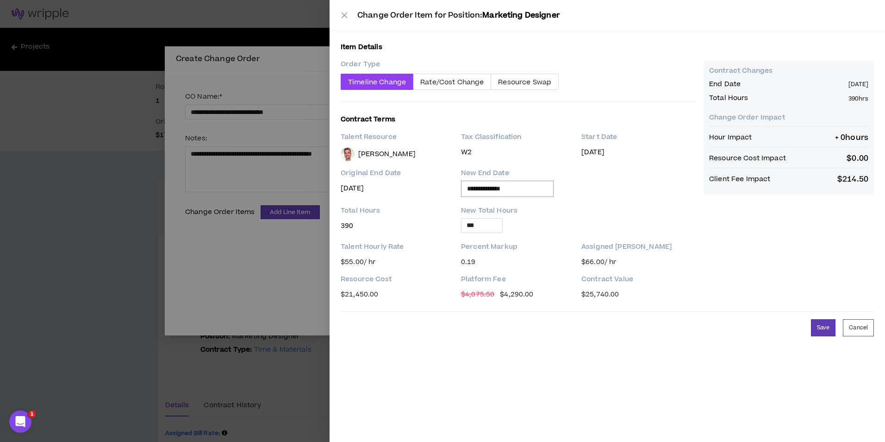  Describe the element at coordinates (614, 15) in the screenshot. I see `p: Change Order Item for Position:` at that location.